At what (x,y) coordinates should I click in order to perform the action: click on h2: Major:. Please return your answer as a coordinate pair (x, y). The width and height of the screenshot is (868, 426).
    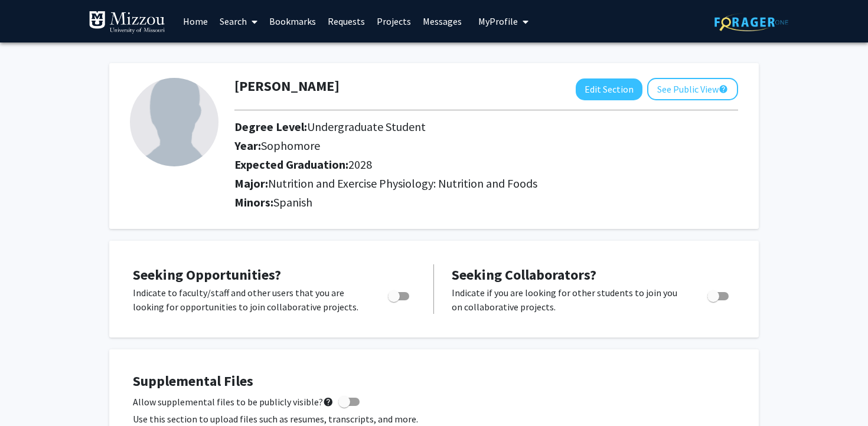
    Looking at the image, I should click on (486, 184).